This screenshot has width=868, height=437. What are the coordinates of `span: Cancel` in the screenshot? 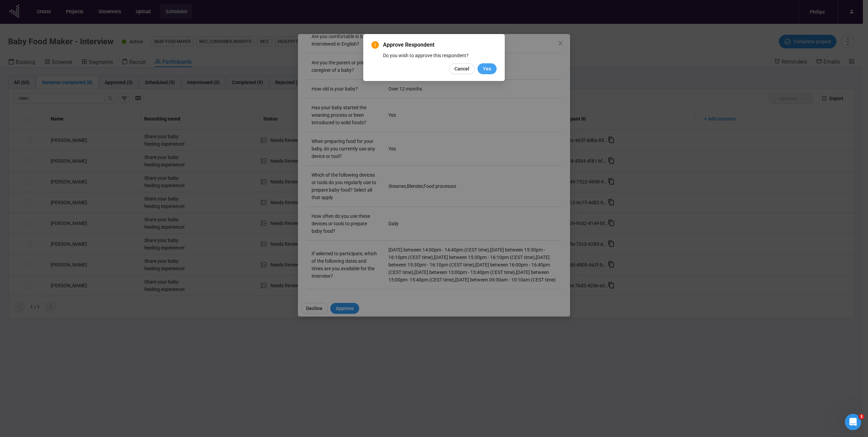 It's located at (462, 69).